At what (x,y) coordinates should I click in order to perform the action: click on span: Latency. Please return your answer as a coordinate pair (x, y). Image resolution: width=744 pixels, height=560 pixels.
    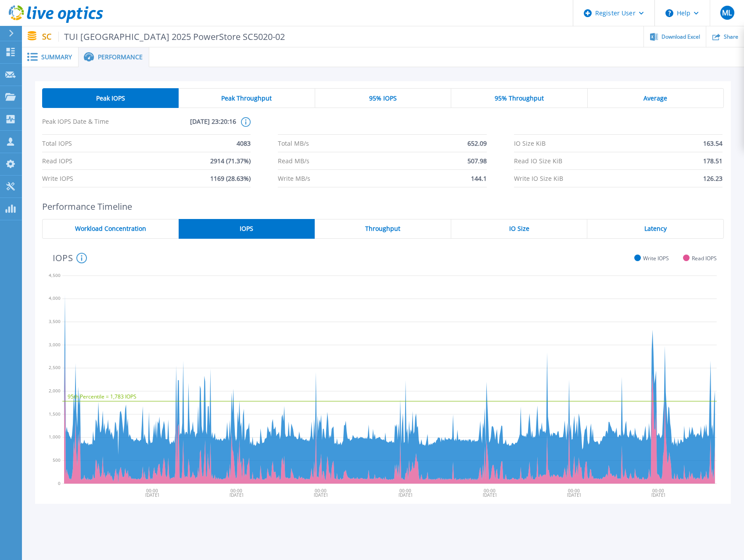
    Looking at the image, I should click on (655, 229).